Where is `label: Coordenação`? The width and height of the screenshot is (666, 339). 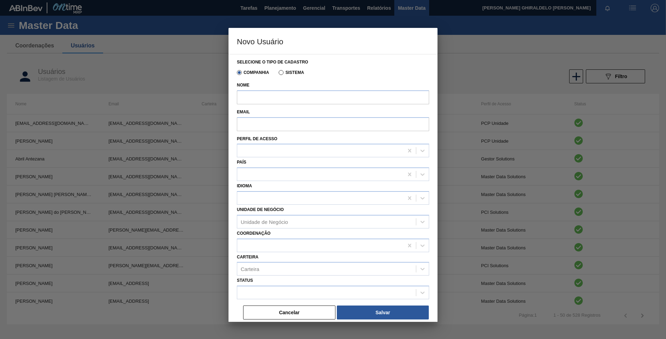 label: Coordenação is located at coordinates (254, 233).